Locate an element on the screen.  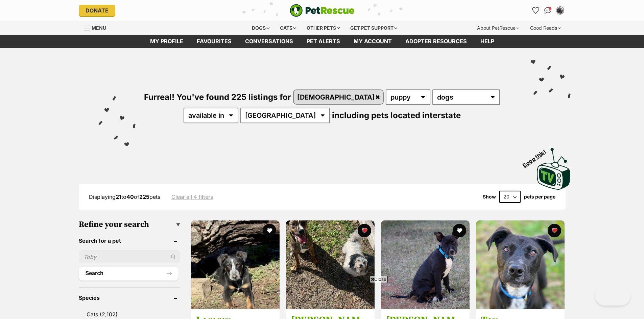
button: My account is located at coordinates (560, 11).